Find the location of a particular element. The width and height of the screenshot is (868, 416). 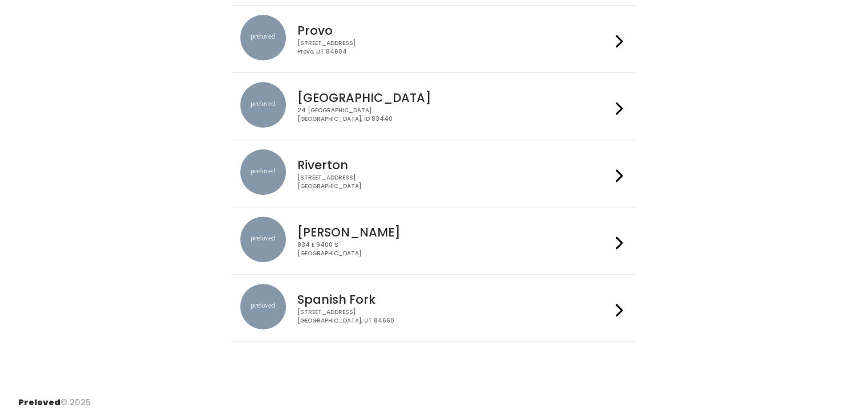

h4: Riverton is located at coordinates (454, 165).